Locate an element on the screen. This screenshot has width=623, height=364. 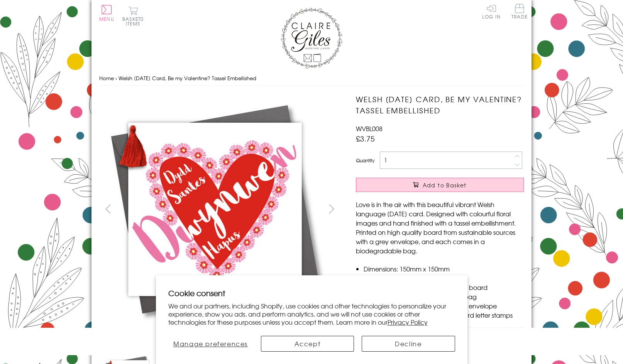
nav: breadcrumbs is located at coordinates (311, 78).